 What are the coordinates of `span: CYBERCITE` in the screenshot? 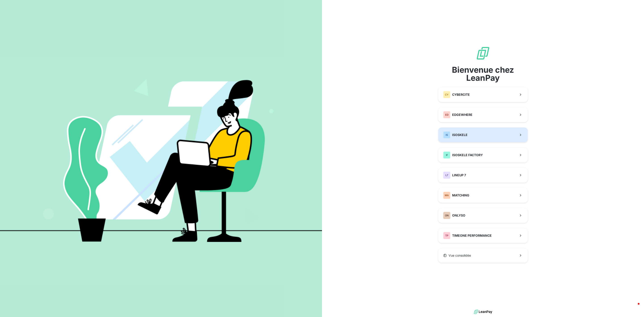 It's located at (461, 95).